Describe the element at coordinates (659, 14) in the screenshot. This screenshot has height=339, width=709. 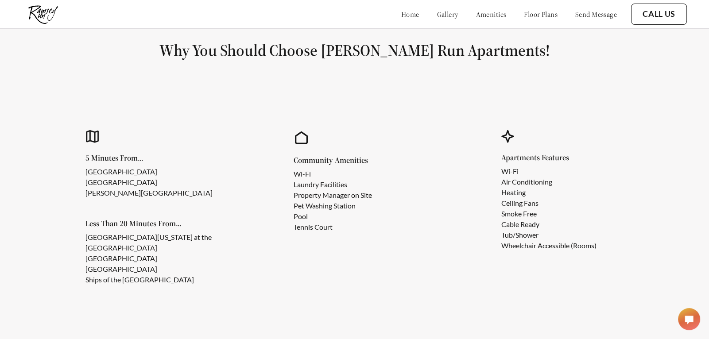
I see `button: Call Us` at that location.